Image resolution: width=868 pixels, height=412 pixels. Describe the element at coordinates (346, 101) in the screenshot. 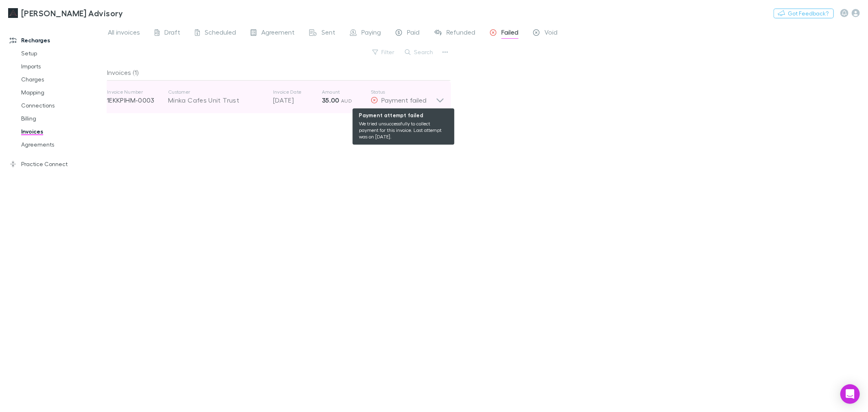

I see `span: AUD` at that location.